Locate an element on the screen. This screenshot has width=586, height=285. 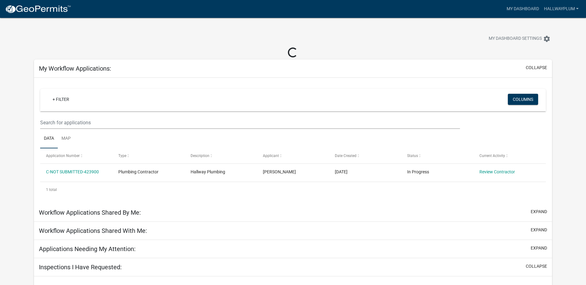
a: + Filter is located at coordinates (61, 99).